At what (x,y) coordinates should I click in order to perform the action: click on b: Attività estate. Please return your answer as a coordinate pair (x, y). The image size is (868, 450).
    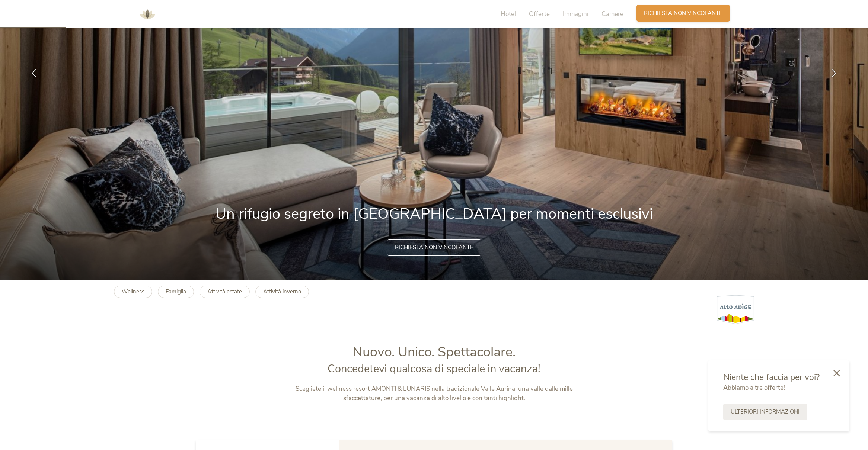
    Looking at the image, I should click on (225, 292).